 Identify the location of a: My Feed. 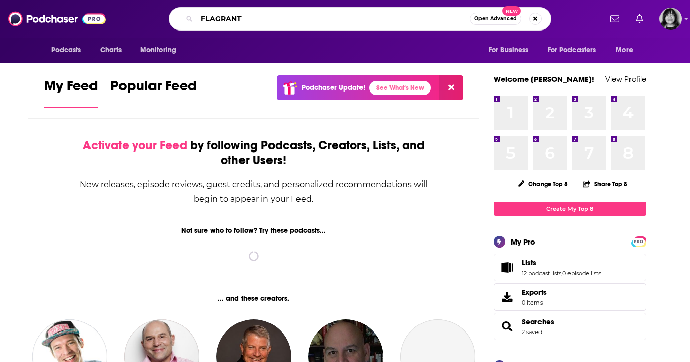
(71, 93).